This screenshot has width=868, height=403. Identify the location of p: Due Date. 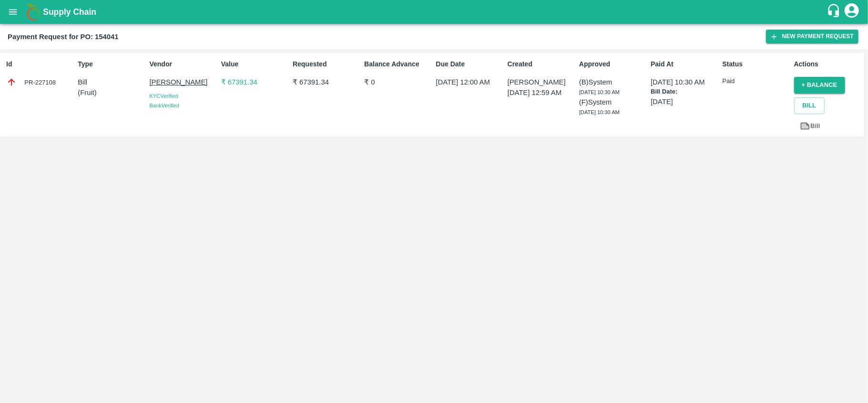
(470, 64).